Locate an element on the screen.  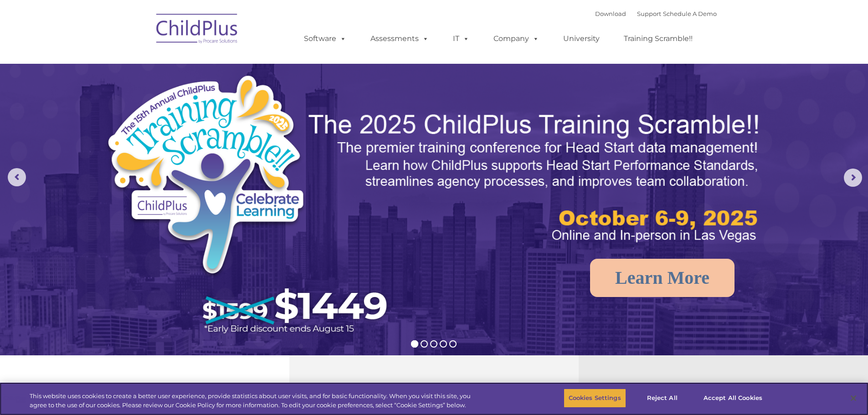
a: Support is located at coordinates (648, 14).